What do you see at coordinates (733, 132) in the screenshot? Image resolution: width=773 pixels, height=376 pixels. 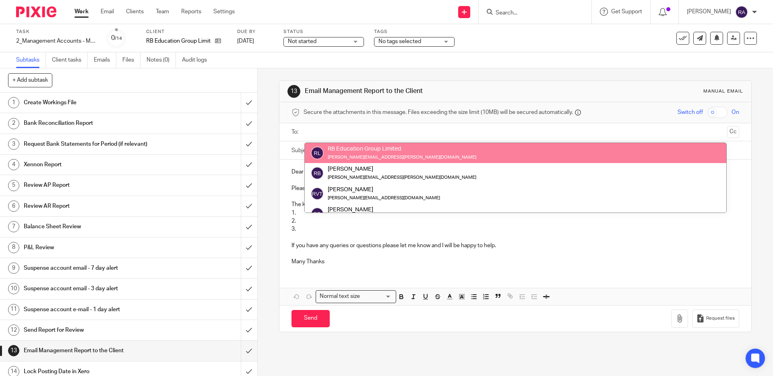 I see `button: Cc` at bounding box center [733, 132].